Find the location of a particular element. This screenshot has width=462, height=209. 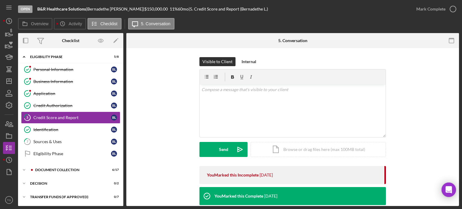

button: Mark Complete is located at coordinates (435, 9).